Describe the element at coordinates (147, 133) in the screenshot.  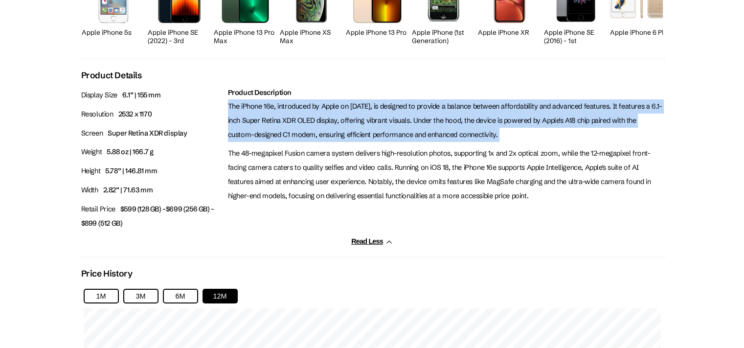
I see `span: Super Retina XDR display` at that location.